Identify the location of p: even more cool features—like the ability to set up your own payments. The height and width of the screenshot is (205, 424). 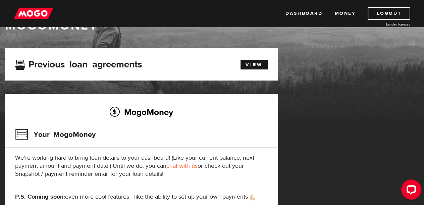
(141, 197).